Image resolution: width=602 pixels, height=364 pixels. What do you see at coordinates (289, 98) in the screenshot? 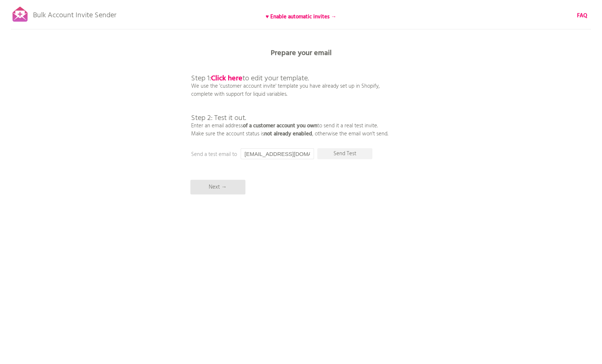
I see `p: We use the 'customer account invite' template you have already set up in Shopify, complete with s...` at bounding box center [289, 98].